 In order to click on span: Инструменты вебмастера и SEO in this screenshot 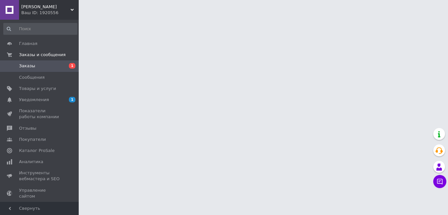, I will do `click(40, 176)`.